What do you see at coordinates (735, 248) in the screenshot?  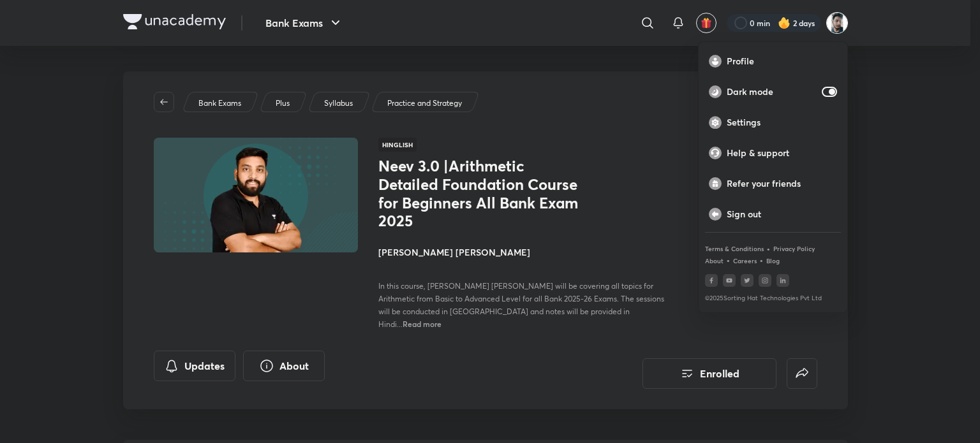 I see `p: Terms & Conditions` at bounding box center [735, 248].